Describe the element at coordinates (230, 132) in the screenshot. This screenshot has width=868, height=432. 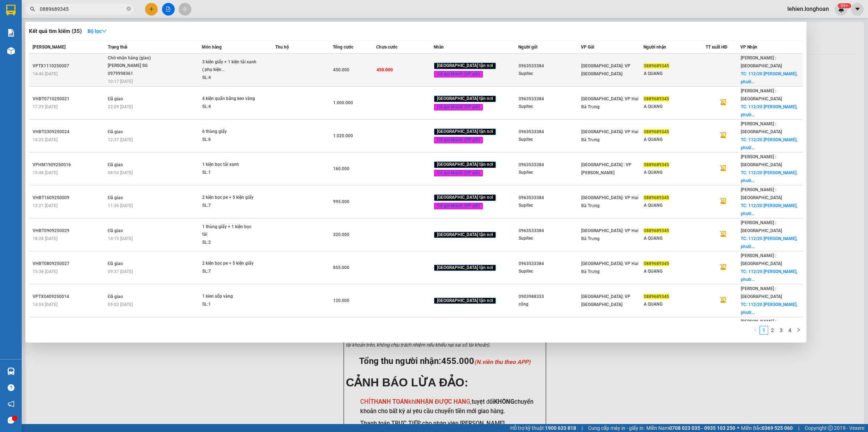
I see `div: 6 thùng giấy` at that location.